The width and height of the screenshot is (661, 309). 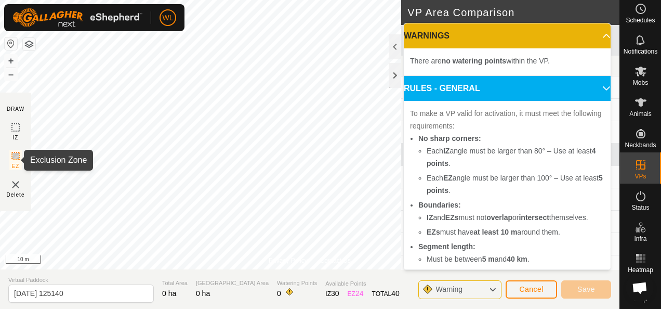 I want to click on span: EZ, so click(x=16, y=166).